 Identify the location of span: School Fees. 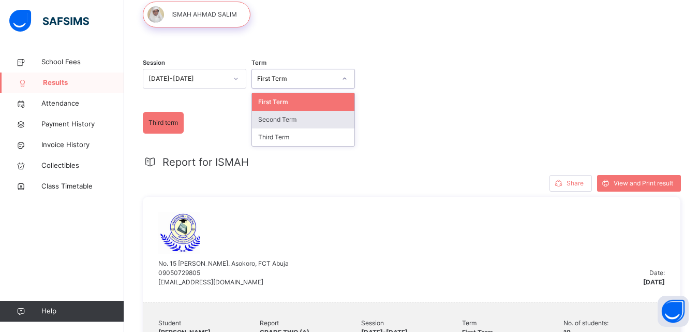
(83, 62).